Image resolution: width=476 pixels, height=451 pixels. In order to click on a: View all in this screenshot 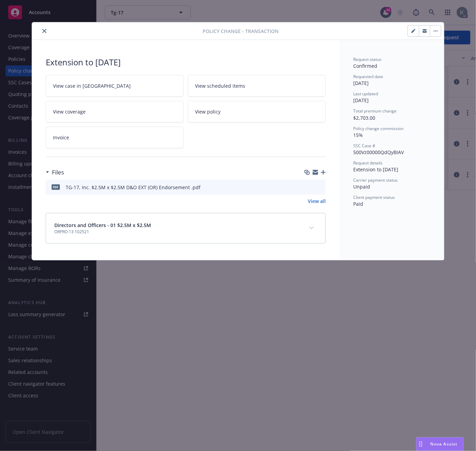, I will do `click(317, 201)`.